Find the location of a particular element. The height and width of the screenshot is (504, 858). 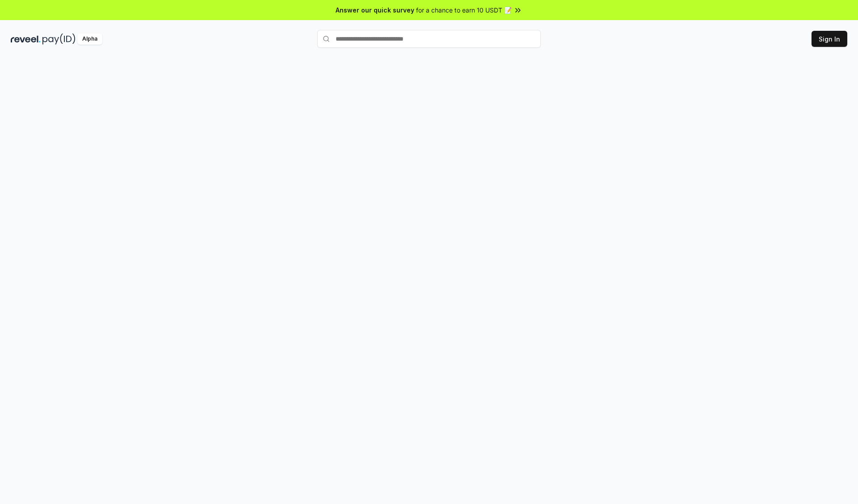

span: for a chance to earn 10 USDT 📝 is located at coordinates (464, 10).